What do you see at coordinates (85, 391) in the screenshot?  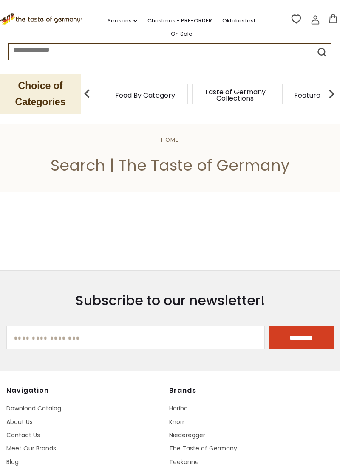 I see `h4: Navigation` at bounding box center [85, 391].